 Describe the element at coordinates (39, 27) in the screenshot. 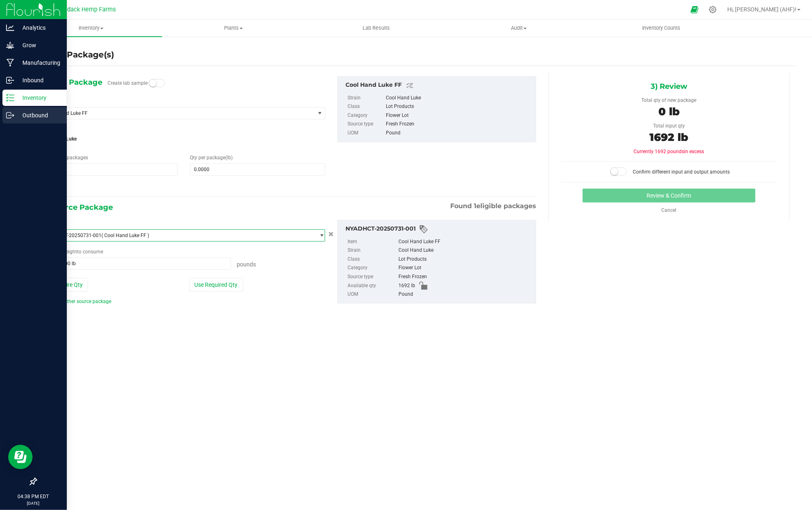

I see `p: Analytics` at that location.